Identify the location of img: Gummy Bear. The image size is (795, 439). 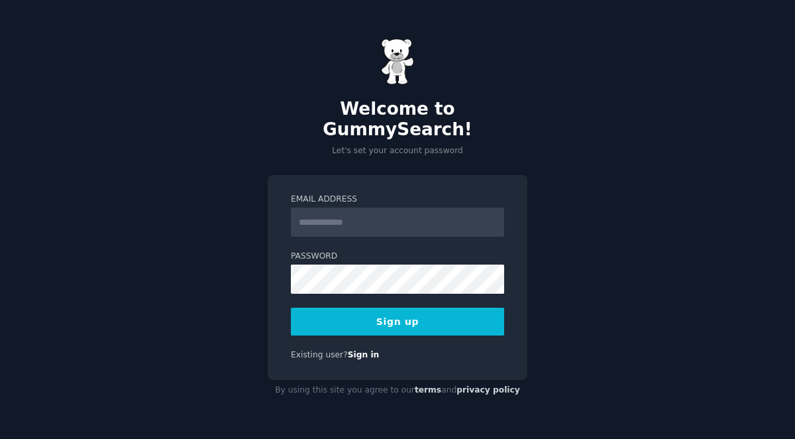
(398, 62).